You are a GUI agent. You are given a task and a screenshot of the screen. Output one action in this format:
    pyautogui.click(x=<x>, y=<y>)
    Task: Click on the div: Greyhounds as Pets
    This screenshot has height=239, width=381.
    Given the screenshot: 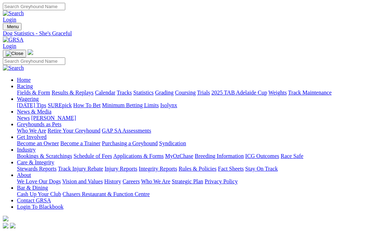 What is the action you would take?
    pyautogui.click(x=197, y=131)
    